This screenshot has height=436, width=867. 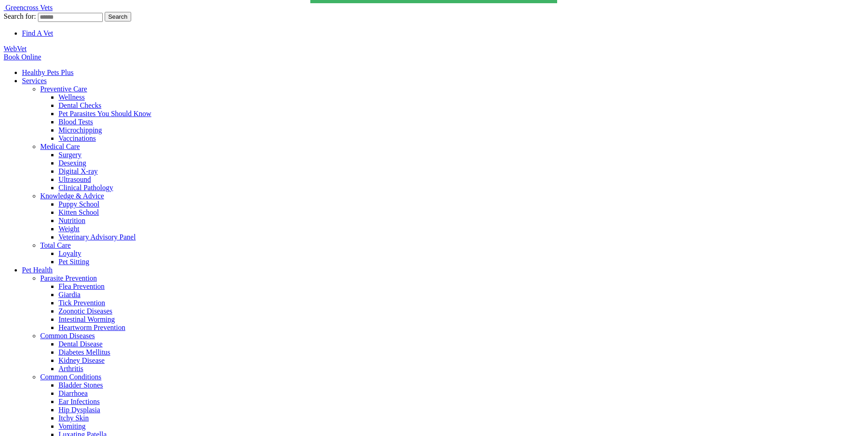 I want to click on a: Dental Disease, so click(x=80, y=344).